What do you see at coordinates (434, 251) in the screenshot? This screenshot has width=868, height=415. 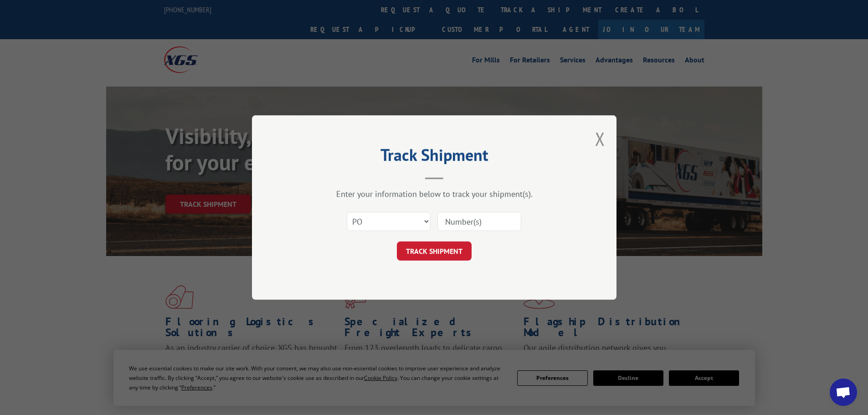 I see `button: TRACK SHIPMENT` at bounding box center [434, 251].